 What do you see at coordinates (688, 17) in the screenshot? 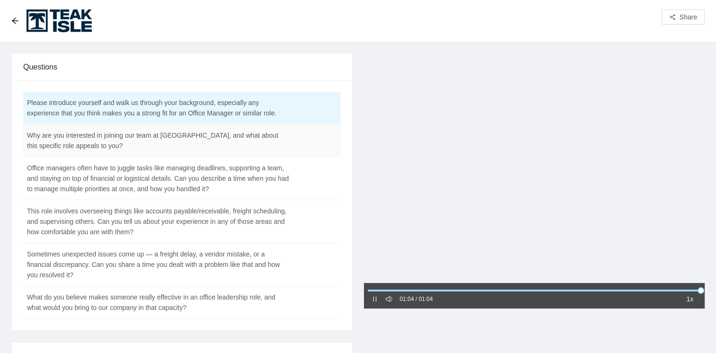
I see `span: Share` at bounding box center [688, 17].